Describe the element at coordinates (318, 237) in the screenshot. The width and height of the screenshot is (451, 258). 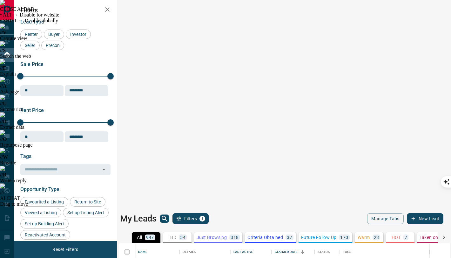
I see `p: Future Follow Up` at that location.